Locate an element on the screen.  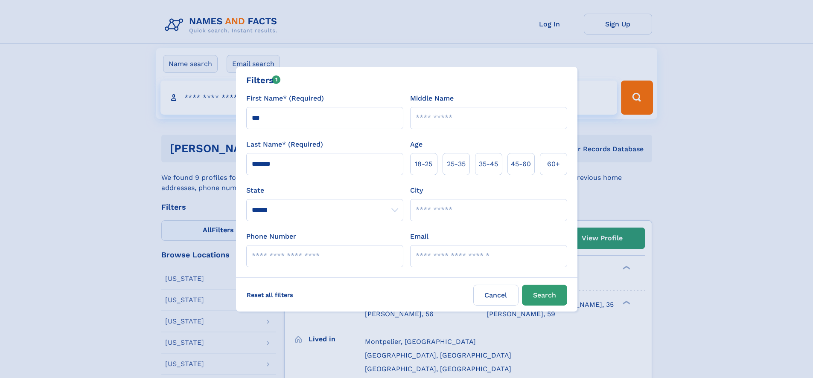
span: 60+ is located at coordinates (553, 164).